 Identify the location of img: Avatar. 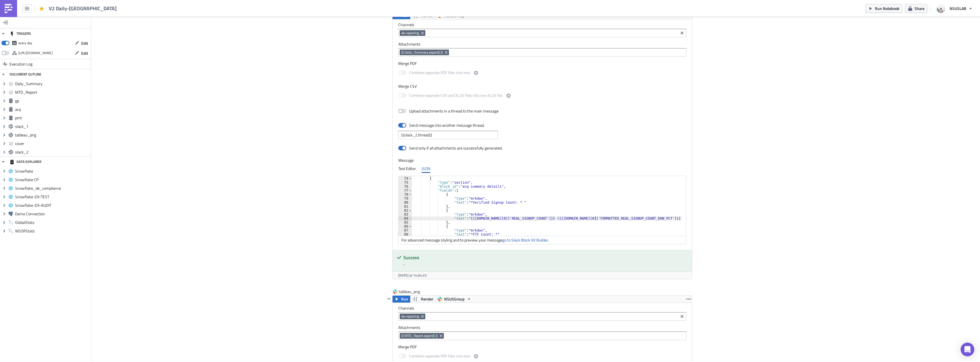
(941, 8).